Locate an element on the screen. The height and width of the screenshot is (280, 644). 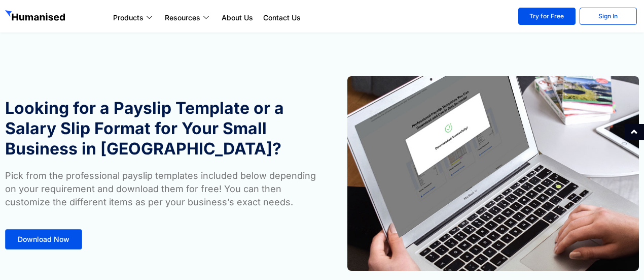
a: Try for Free is located at coordinates (547, 16).